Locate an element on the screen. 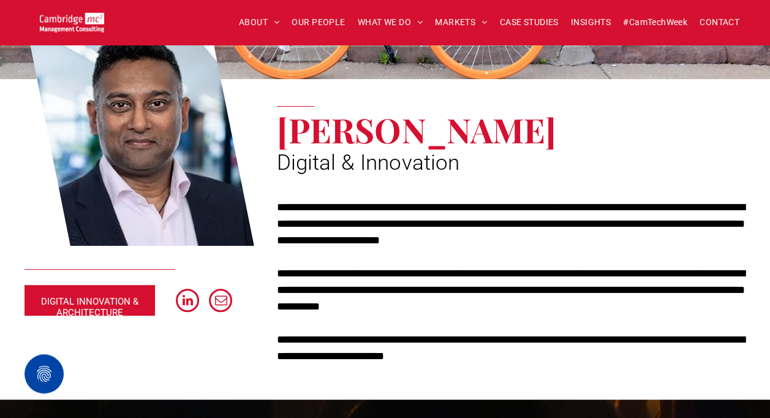 The width and height of the screenshot is (770, 418). a: OUR PEOPLE is located at coordinates (318, 22).